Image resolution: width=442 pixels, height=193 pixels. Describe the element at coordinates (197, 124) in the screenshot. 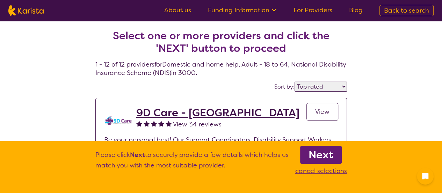

I see `span: View 34 reviews` at that location.